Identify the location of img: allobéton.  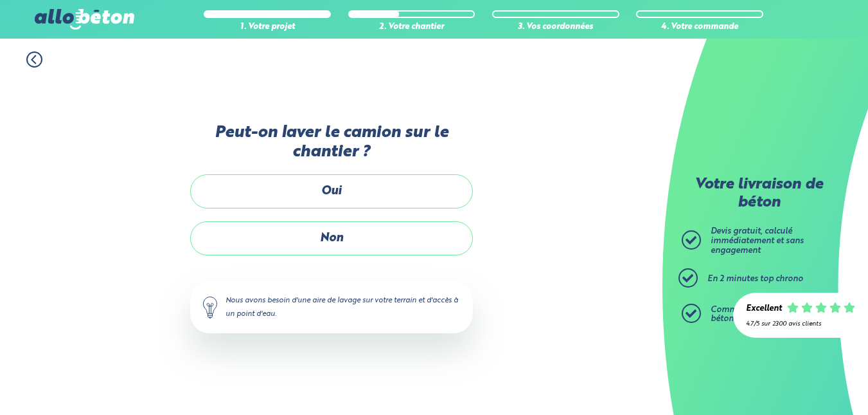
(84, 20).